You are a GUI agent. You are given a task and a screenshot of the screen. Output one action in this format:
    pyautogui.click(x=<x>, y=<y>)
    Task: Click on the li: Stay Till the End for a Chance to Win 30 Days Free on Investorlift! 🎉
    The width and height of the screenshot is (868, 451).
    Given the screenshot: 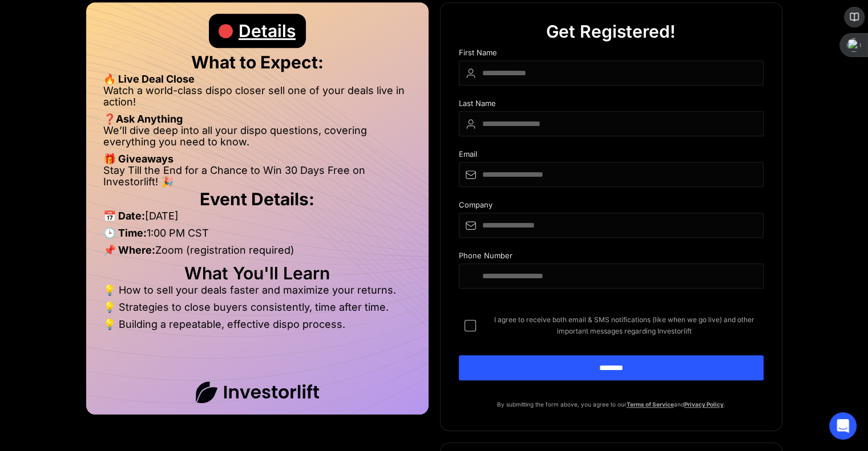 What is the action you would take?
    pyautogui.click(x=258, y=176)
    